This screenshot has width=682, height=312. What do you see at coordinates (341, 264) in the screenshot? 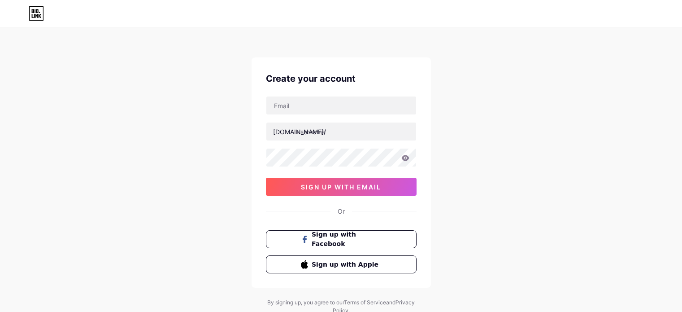
I see `a: Sign up with Apple` at bounding box center [341, 264].